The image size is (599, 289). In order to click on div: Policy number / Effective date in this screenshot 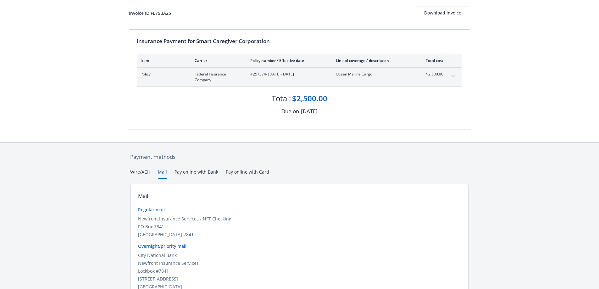, I will do `click(288, 60)`.